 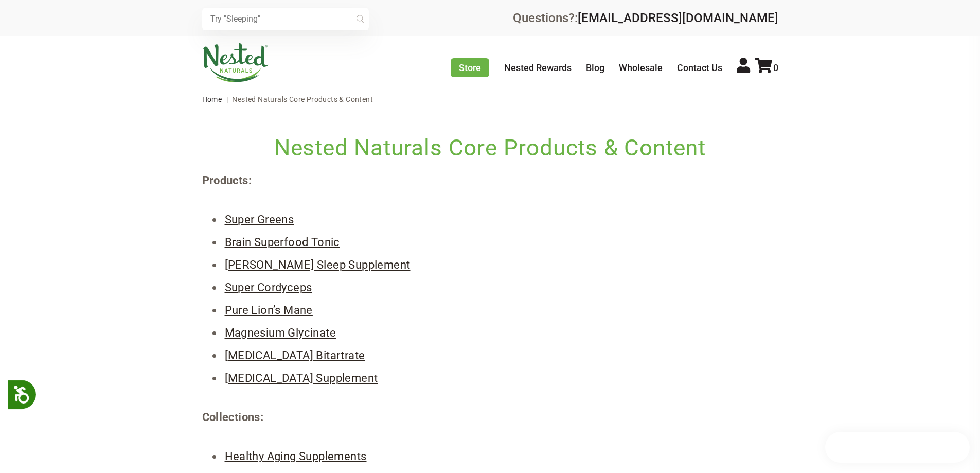 What do you see at coordinates (227, 180) in the screenshot?
I see `strong: Products:` at bounding box center [227, 180].